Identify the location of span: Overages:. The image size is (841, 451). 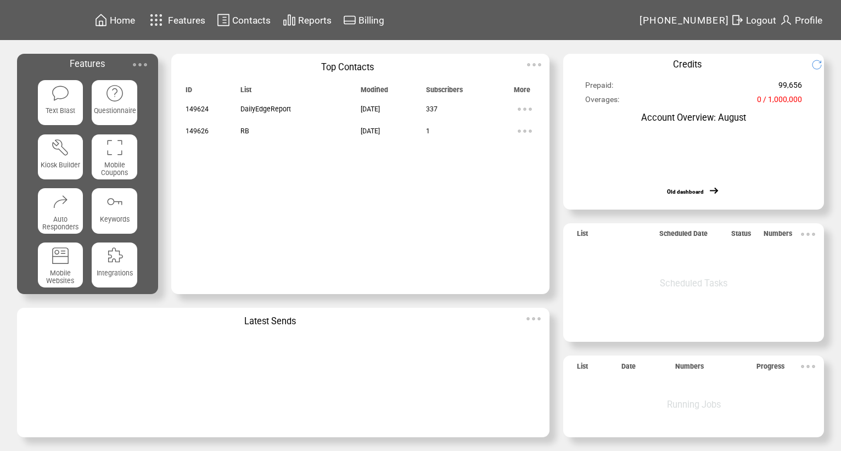
(602, 102).